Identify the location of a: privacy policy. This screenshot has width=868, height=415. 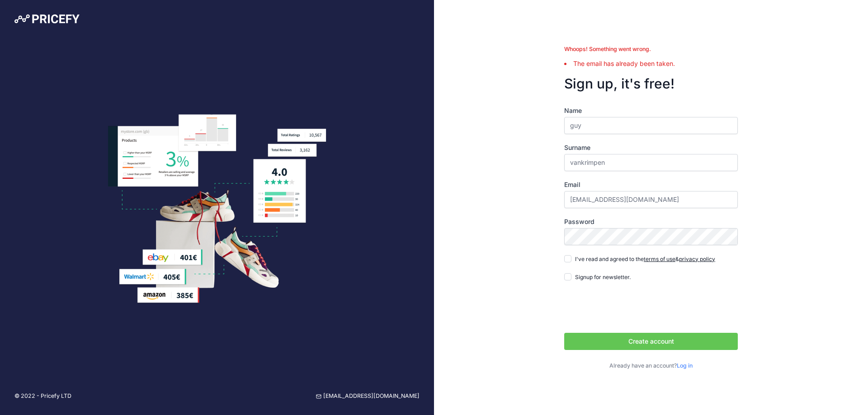
(697, 259).